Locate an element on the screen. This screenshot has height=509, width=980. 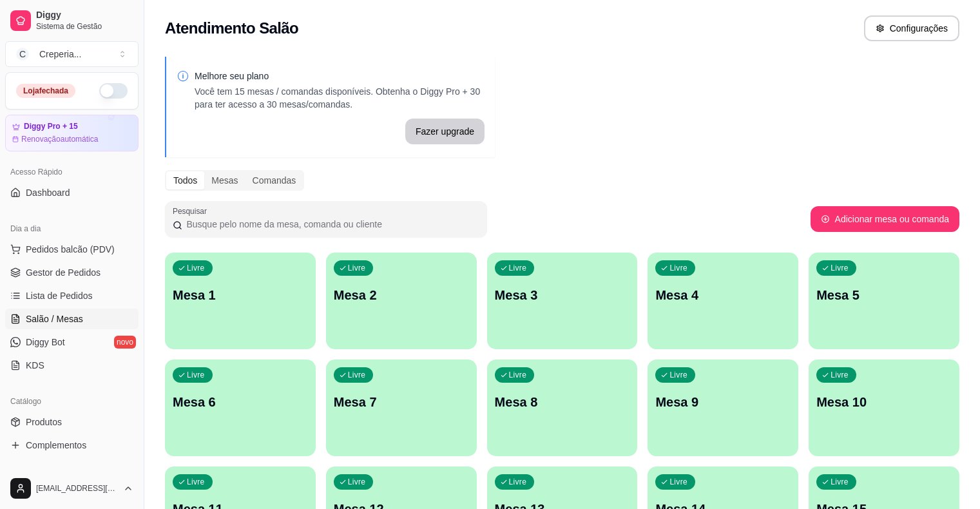
button: LivreMesa 7 is located at coordinates (402, 408).